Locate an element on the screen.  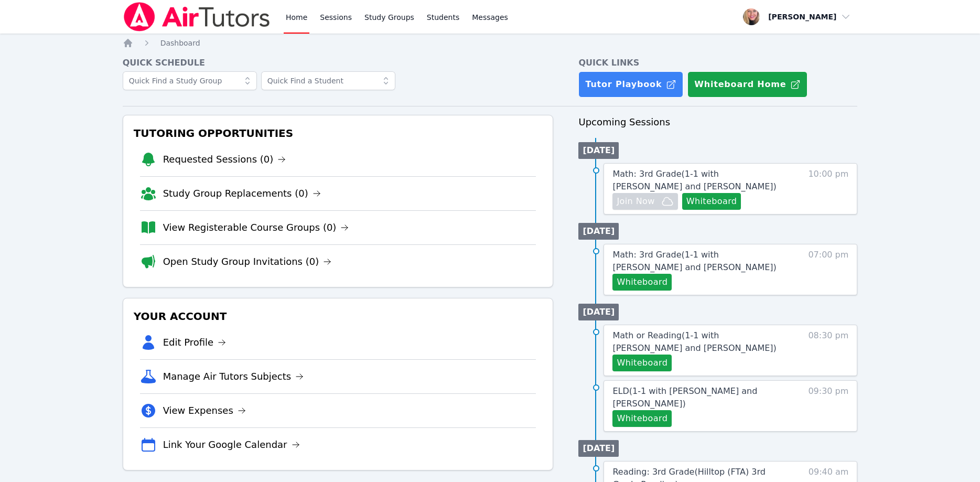
a: View Expenses is located at coordinates (204, 411).